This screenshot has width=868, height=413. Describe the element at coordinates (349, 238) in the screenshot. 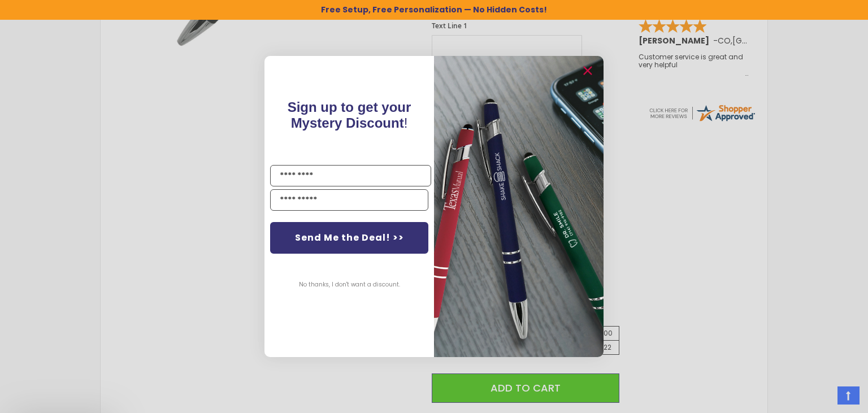

I see `button: Send Me the Deal! >>` at that location.